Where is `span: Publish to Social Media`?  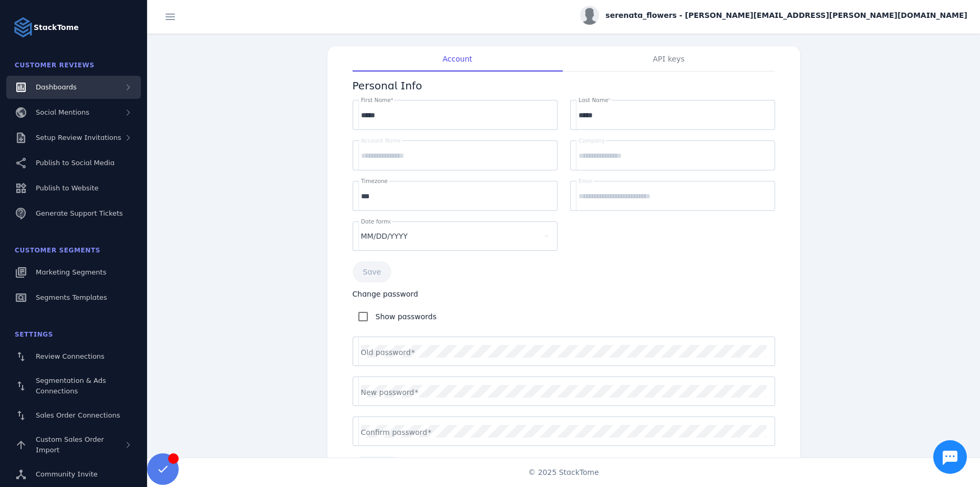 span: Publish to Social Media is located at coordinates (75, 162).